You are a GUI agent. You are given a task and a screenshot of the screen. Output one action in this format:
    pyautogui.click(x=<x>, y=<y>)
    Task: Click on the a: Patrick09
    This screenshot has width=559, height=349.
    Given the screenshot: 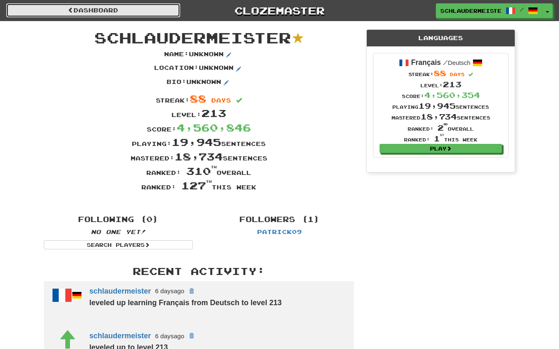 What is the action you would take?
    pyautogui.click(x=279, y=231)
    